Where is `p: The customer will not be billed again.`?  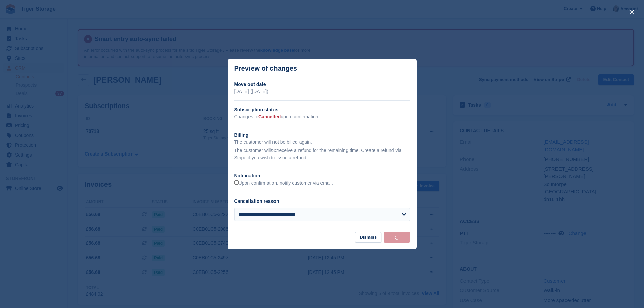
p: The customer will not be billed again. is located at coordinates (322, 142).